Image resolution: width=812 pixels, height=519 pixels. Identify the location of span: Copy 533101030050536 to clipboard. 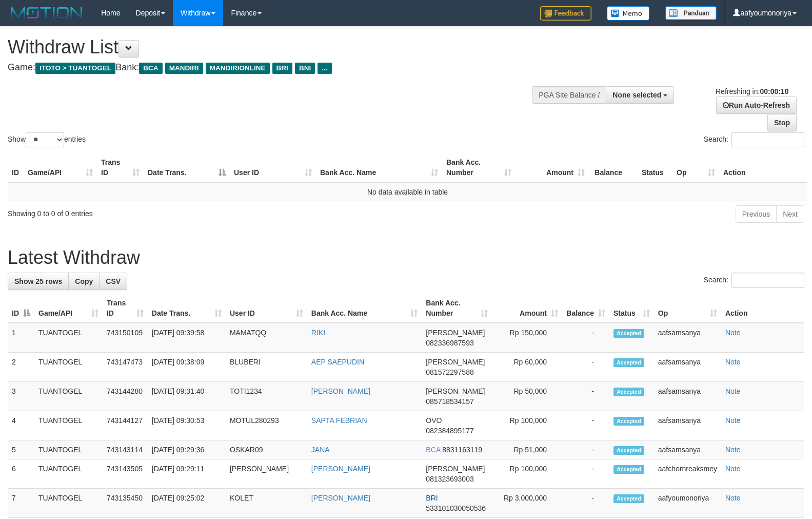
(455, 508).